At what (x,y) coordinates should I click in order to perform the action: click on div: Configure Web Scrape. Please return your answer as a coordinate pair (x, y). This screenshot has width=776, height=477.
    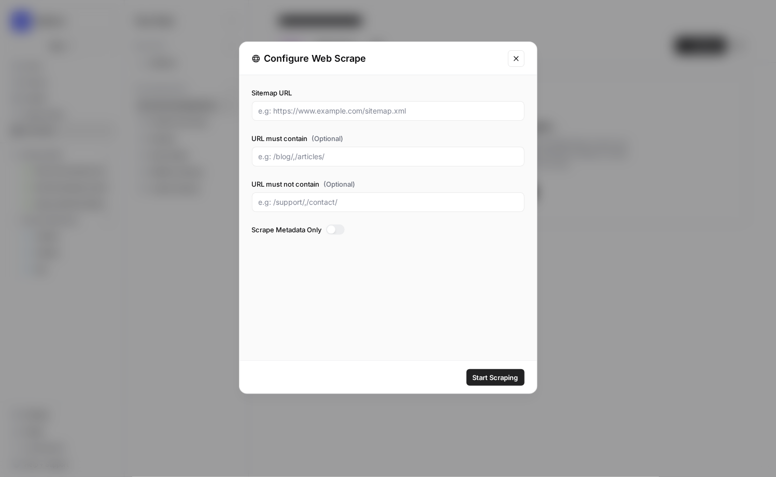
    Looking at the image, I should click on (377, 59).